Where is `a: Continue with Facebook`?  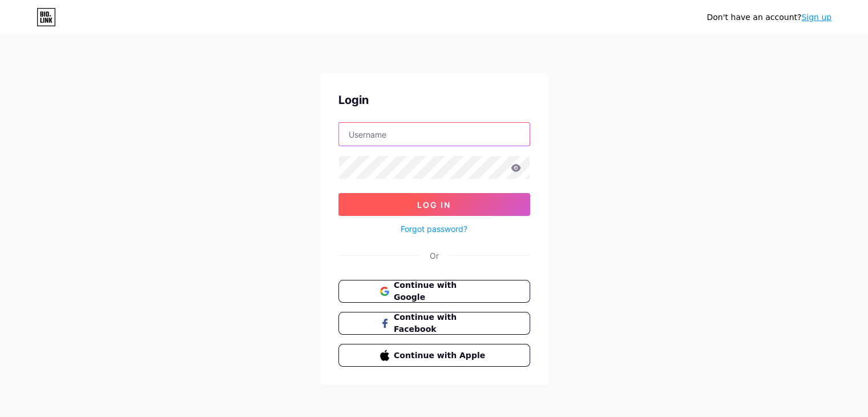
a: Continue with Facebook is located at coordinates (434, 323).